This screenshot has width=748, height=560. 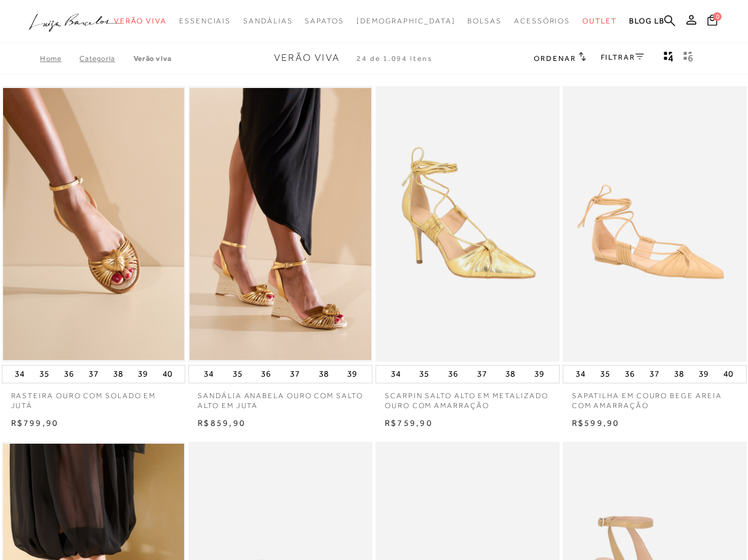 I want to click on a: SCARPIN SALTO ALTO EM METALIZADO OURO COM AMARRAÇÃO SCARPIN SALTO ALTO EM METALIZADO OURO COM AMA..., so click(x=467, y=224).